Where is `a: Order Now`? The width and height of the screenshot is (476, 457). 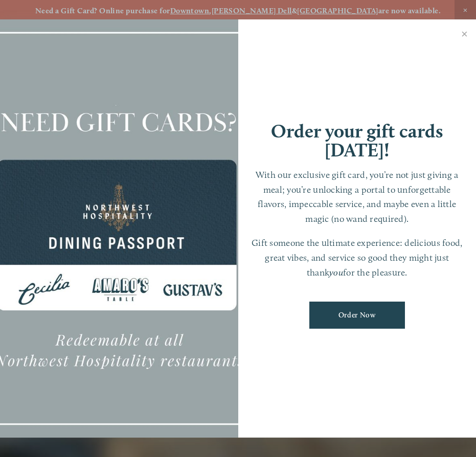
a: Order Now is located at coordinates (357, 315).